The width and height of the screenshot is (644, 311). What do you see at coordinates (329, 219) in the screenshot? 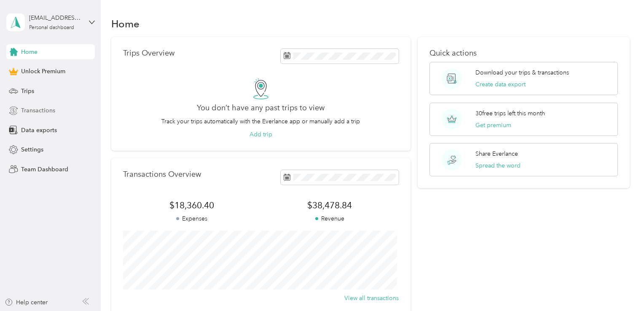
I see `p: Revenue` at bounding box center [329, 219].